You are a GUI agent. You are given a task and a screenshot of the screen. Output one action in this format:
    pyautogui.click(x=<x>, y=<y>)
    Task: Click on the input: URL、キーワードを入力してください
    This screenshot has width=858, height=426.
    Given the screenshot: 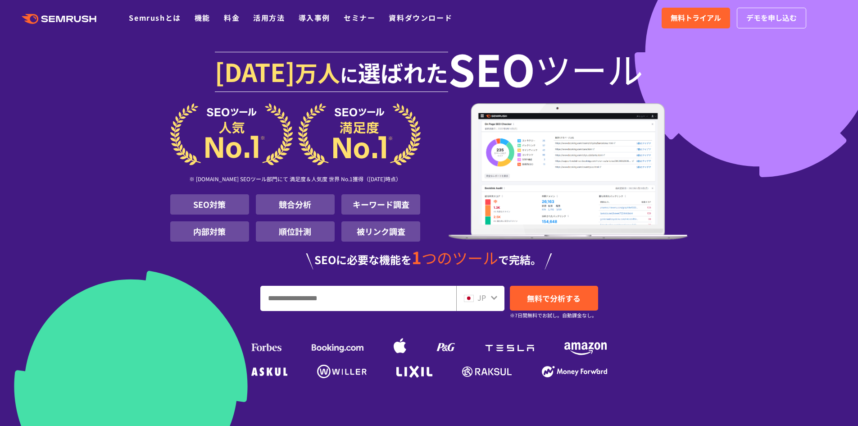 What is the action you would take?
    pyautogui.click(x=358, y=298)
    